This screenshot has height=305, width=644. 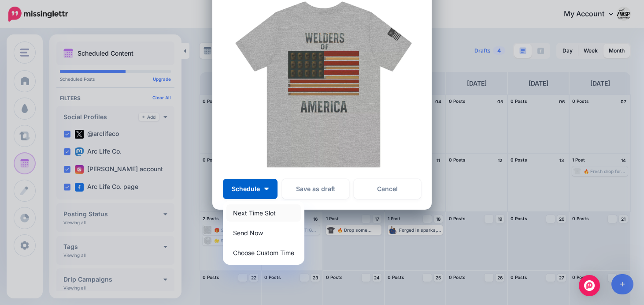 I want to click on div: Open Intercom Messenger, so click(x=590, y=286).